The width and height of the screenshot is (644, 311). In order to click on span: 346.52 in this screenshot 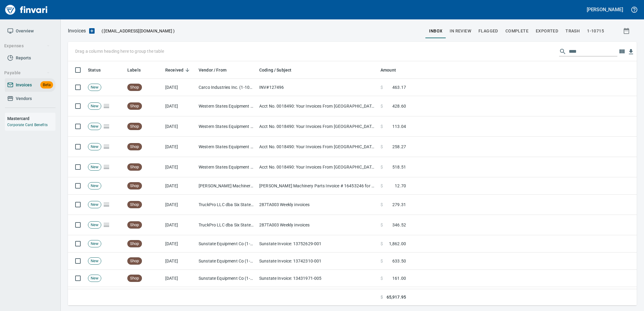, I will do `click(399, 225)`.